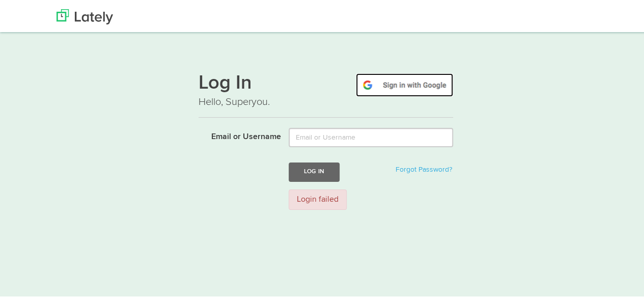 The width and height of the screenshot is (644, 298). Describe the element at coordinates (404, 84) in the screenshot. I see `img: google-signin.png` at that location.